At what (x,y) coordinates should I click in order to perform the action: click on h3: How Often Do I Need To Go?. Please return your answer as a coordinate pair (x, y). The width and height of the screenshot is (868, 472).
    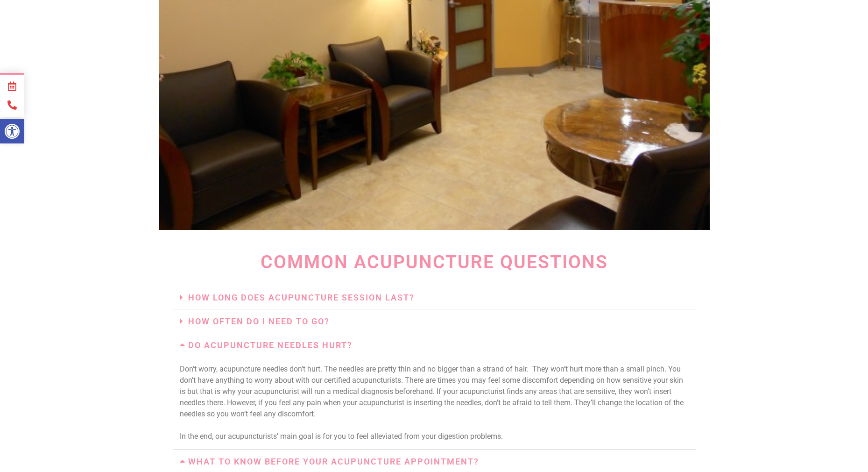
    Looking at the image, I should click on (435, 321).